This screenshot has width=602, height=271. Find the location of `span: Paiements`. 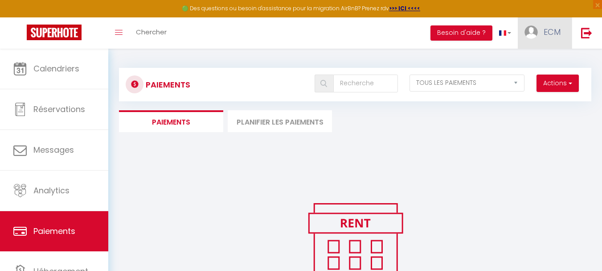

span: Paiements is located at coordinates (54, 230).